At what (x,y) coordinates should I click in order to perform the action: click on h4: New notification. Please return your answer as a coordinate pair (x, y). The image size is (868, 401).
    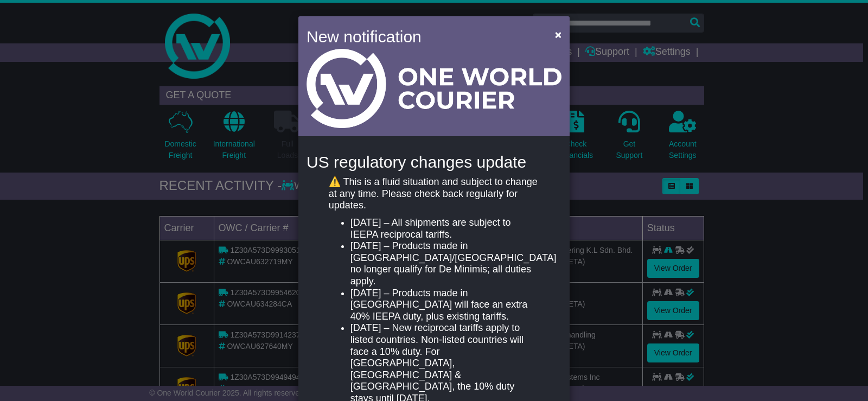
    Looking at the image, I should click on (422, 36).